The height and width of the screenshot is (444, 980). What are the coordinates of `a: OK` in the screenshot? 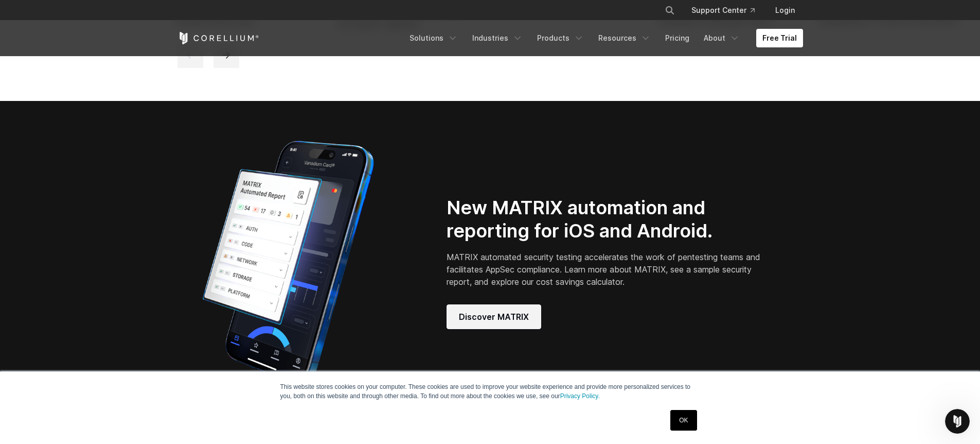 It's located at (683, 420).